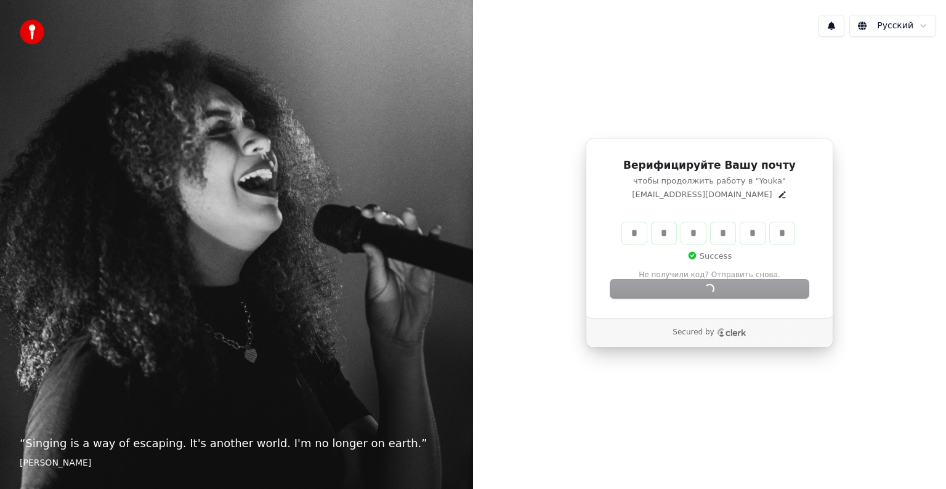 The height and width of the screenshot is (489, 946). I want to click on h1: Верифицируйте Вашу почту, so click(710, 166).